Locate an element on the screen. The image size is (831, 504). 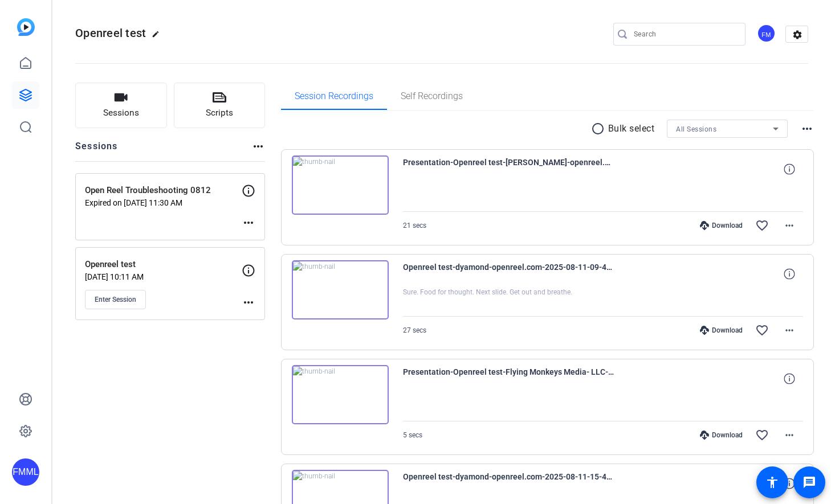
mat-icon: edit is located at coordinates (158, 37).